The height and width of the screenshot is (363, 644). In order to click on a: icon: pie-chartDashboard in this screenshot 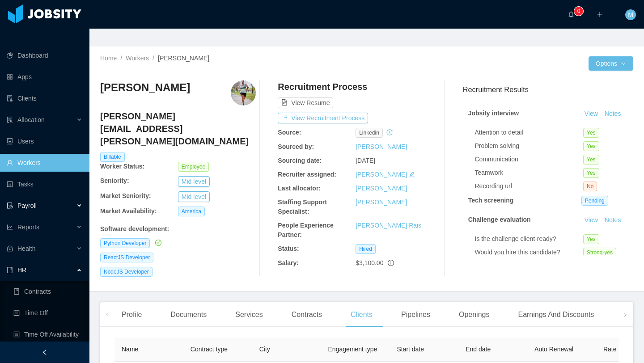, I will do `click(44, 56)`.